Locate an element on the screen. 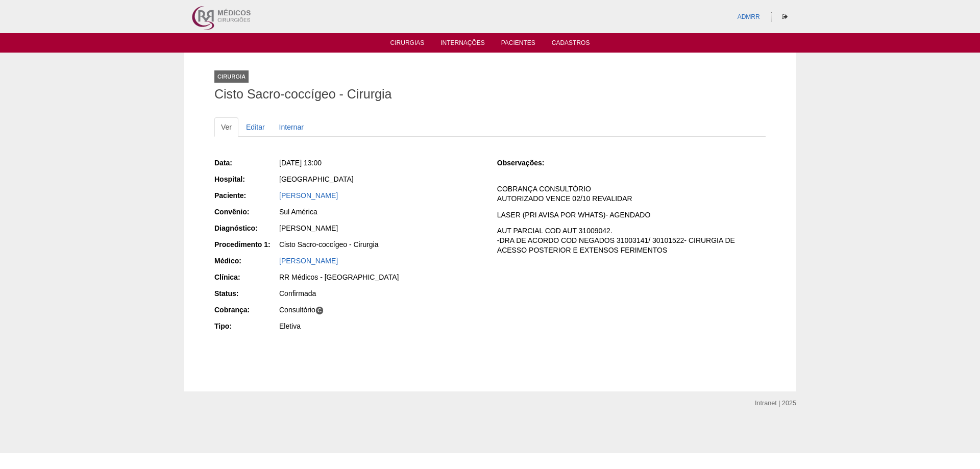 The image size is (980, 469). a: Ver is located at coordinates (226, 127).